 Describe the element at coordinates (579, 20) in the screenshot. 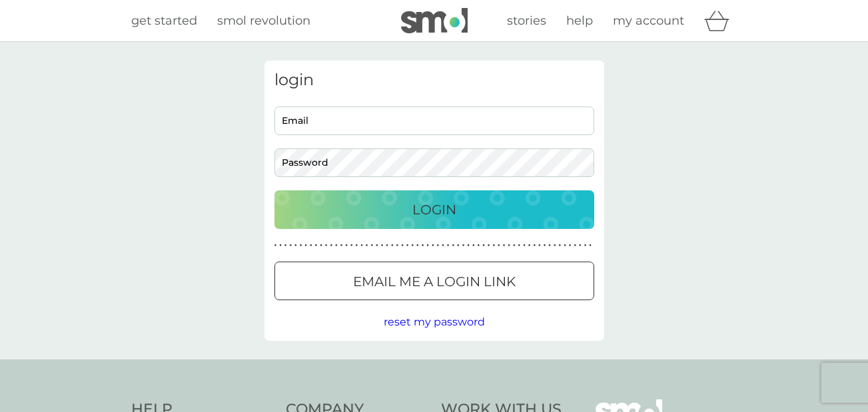

I see `a: help` at that location.